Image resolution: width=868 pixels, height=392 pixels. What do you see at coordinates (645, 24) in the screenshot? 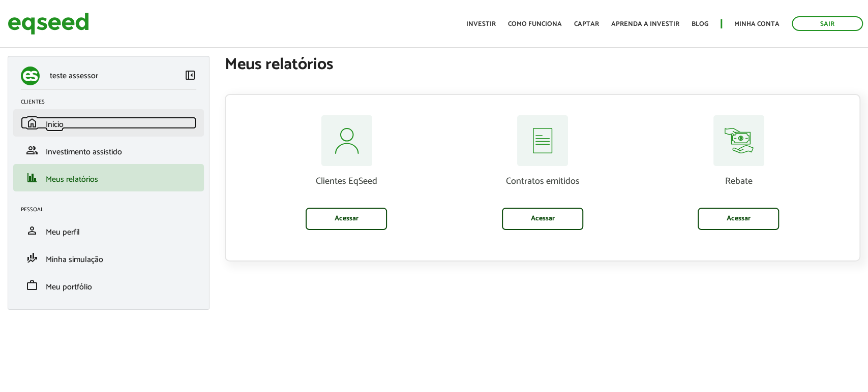
I see `a: Aprenda a investir` at bounding box center [645, 24].